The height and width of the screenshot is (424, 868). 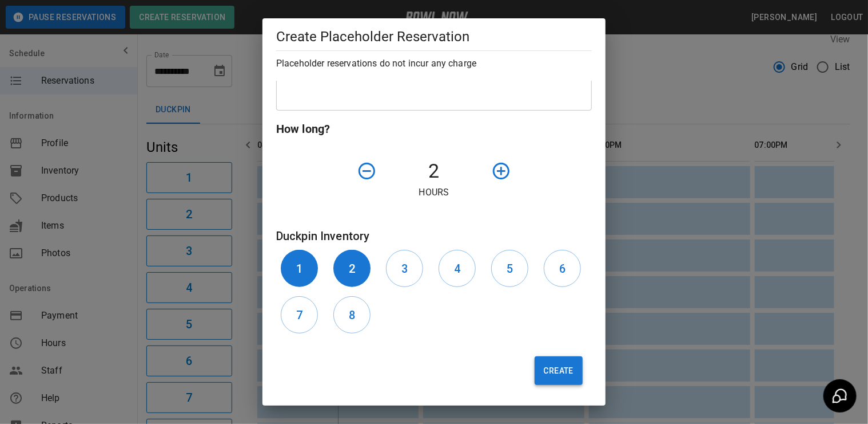 What do you see at coordinates (563, 268) in the screenshot?
I see `h6: 6` at bounding box center [563, 268].